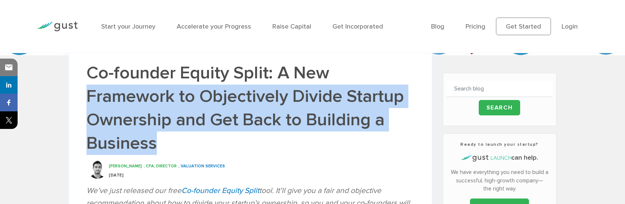  I want to click on a: Start your Journey, so click(128, 26).